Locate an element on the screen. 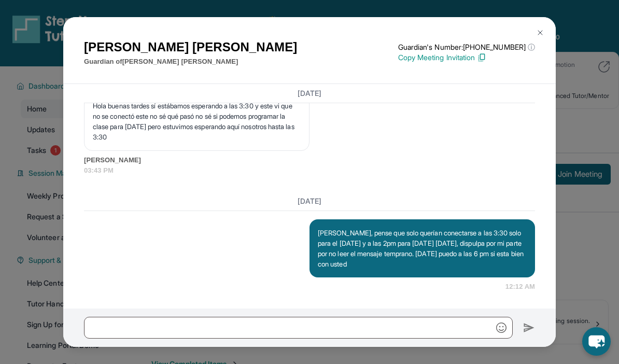  span: 12:12 AM is located at coordinates (520, 286).